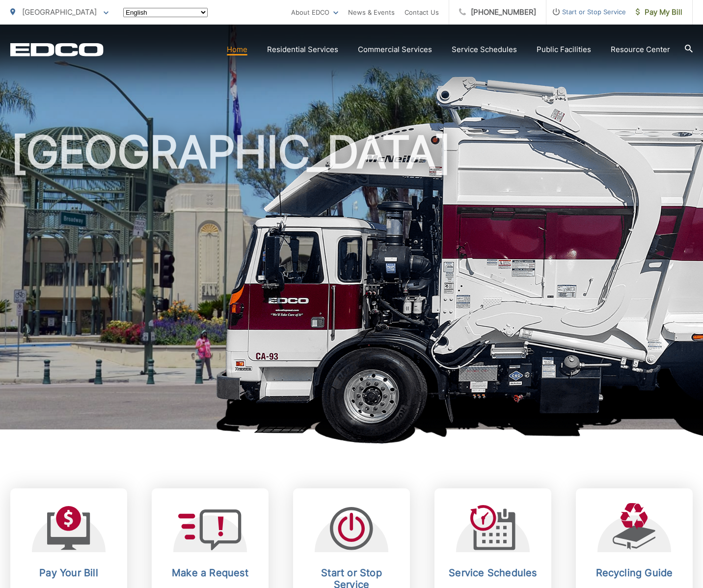 This screenshot has width=703, height=588. What do you see at coordinates (634, 573) in the screenshot?
I see `h2: Recycling Guide` at bounding box center [634, 573].